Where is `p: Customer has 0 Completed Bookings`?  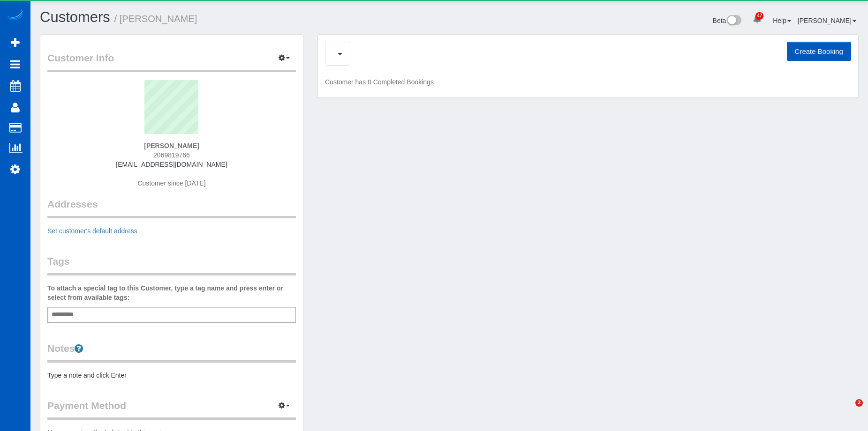 p: Customer has 0 Completed Bookings is located at coordinates (588, 82).